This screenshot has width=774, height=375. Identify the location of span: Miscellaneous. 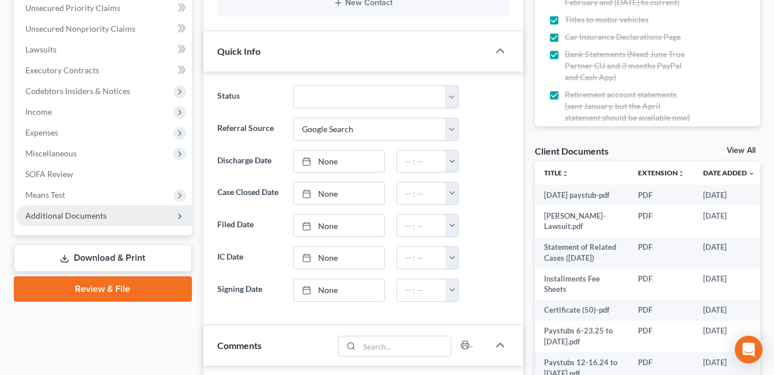
(51, 153).